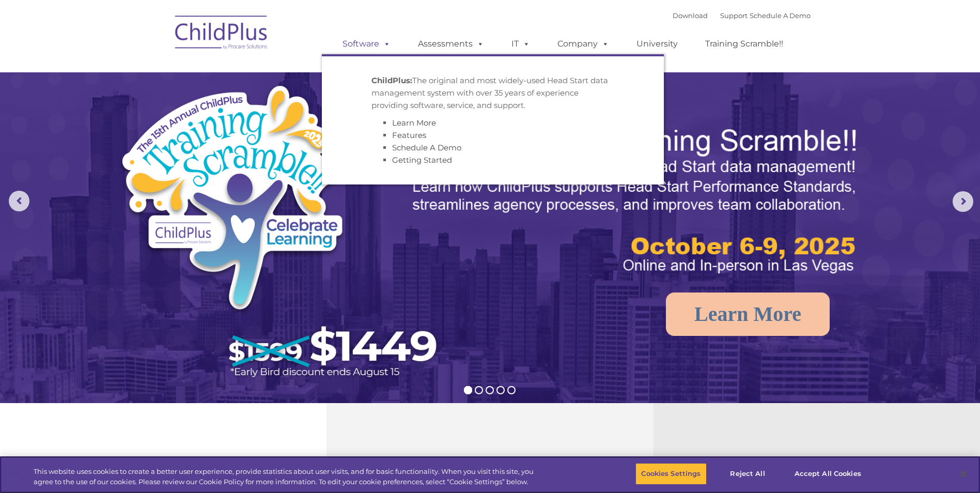 This screenshot has height=493, width=980. Describe the element at coordinates (165, 114) in the screenshot. I see `span: Phone number` at that location.